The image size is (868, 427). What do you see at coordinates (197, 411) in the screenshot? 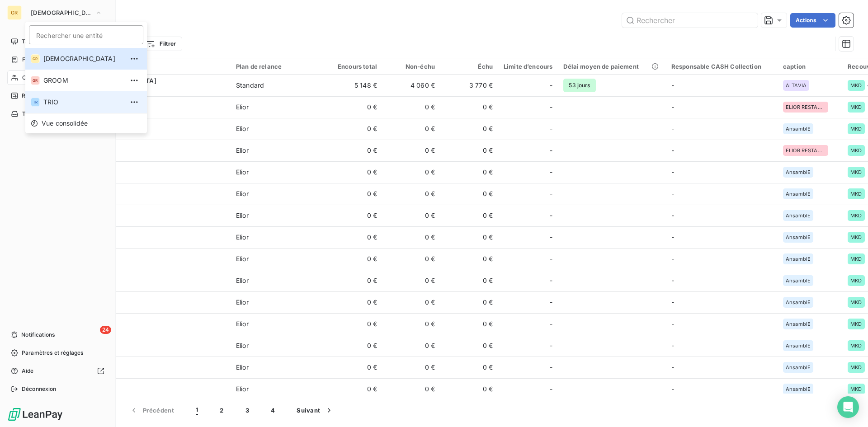
I see `button: 1` at bounding box center [197, 411].